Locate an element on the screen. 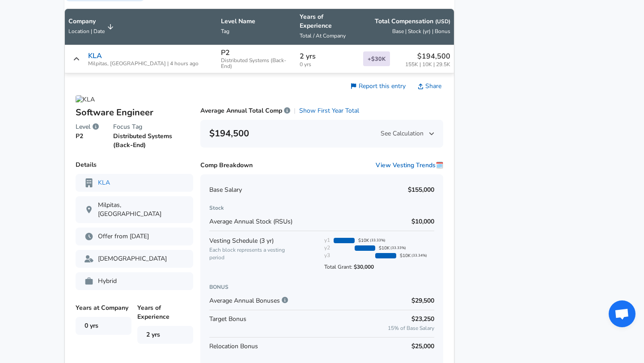 This screenshot has width=644, height=363. p: Hybrid is located at coordinates (134, 281).